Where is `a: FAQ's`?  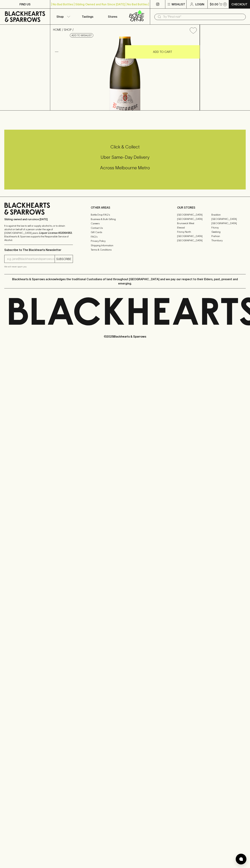
a: FAQ's is located at coordinates (125, 237).